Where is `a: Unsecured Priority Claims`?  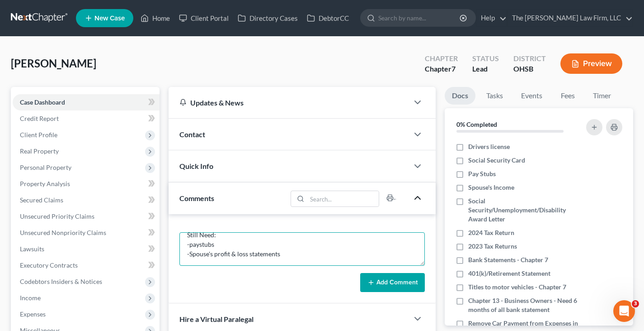 a: Unsecured Priority Claims is located at coordinates (86, 216).